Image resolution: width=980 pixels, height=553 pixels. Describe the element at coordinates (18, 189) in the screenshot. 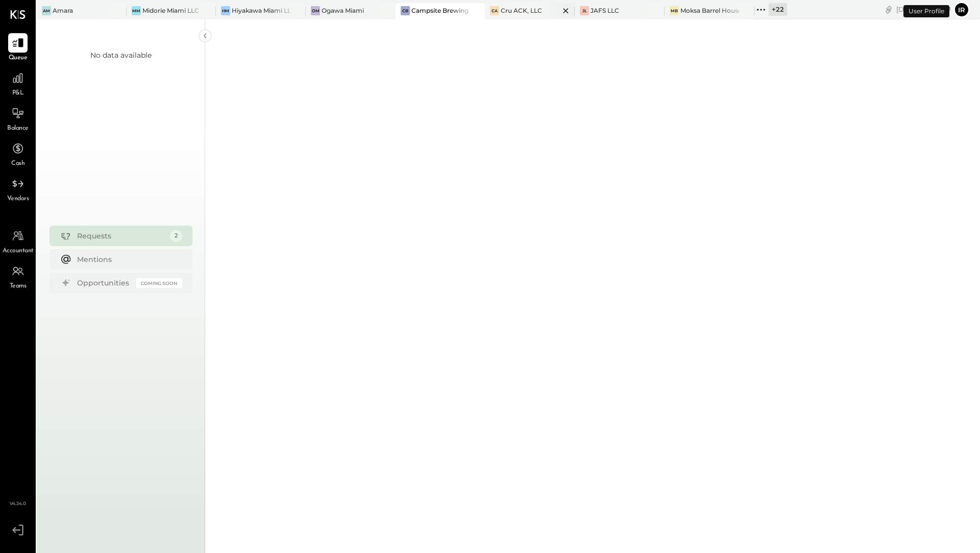

I see `a: Vendors` at that location.